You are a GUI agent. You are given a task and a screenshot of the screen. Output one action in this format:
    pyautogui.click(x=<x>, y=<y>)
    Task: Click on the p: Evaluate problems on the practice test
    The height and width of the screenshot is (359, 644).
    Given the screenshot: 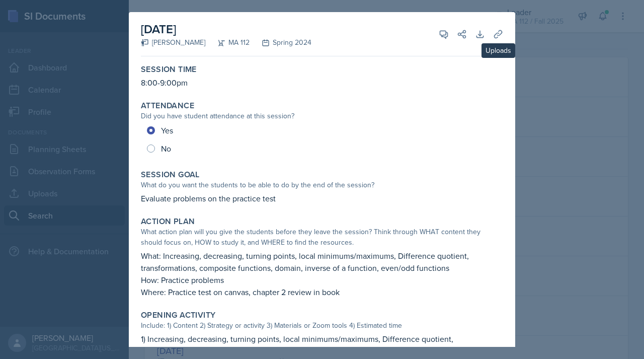 What is the action you would take?
    pyautogui.click(x=322, y=198)
    